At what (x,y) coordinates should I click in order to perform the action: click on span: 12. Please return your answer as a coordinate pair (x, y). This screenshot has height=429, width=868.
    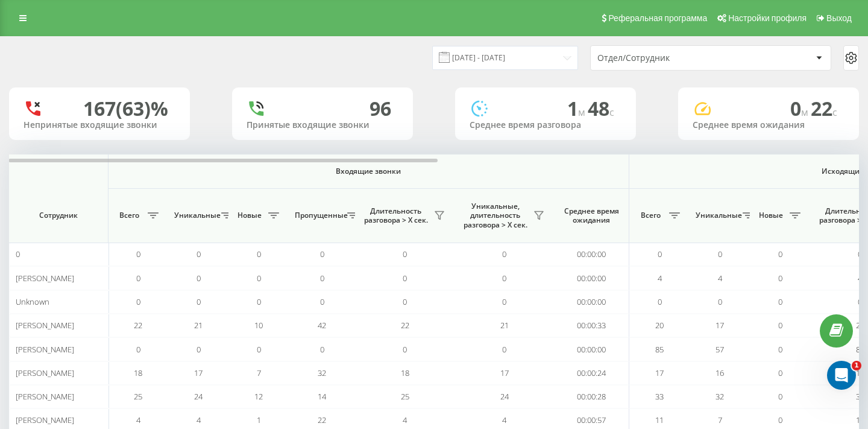
    Looking at the image, I should click on (258, 397).